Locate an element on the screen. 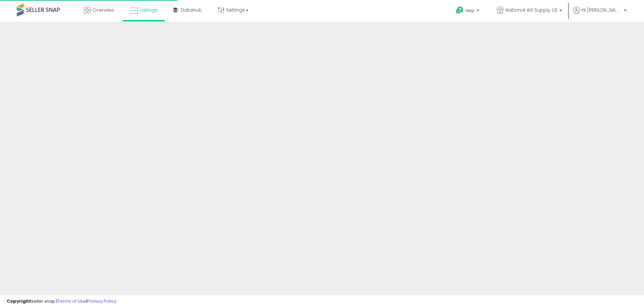 This screenshot has height=308, width=644. span: Help is located at coordinates (470, 10).